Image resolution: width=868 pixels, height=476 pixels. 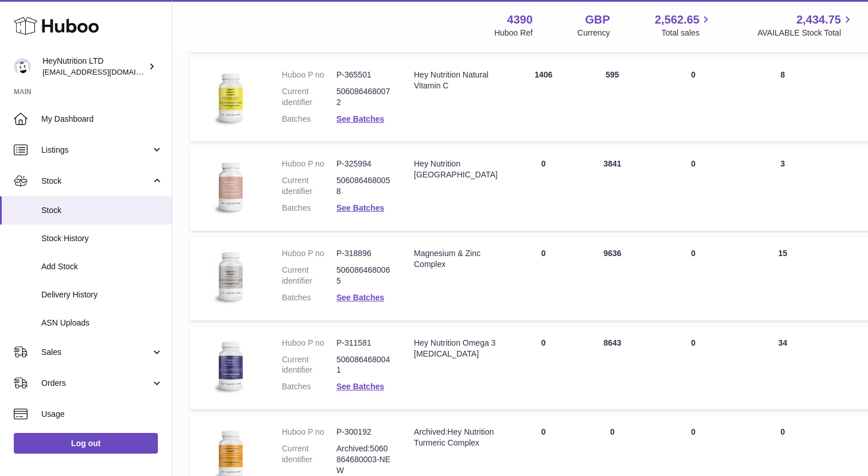 I want to click on dd: Archived:5060864680003-NEW, so click(x=364, y=460).